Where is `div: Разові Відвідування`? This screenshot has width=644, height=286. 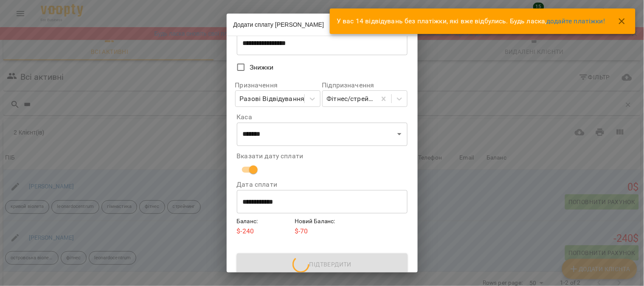
div: Разові Відвідування is located at coordinates (272, 99).